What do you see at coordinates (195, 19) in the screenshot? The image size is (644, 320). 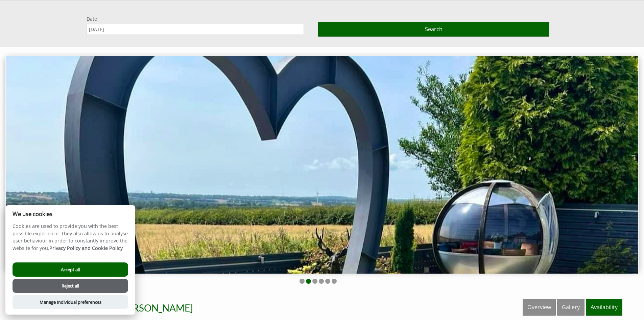 I see `label: Date` at bounding box center [195, 19].